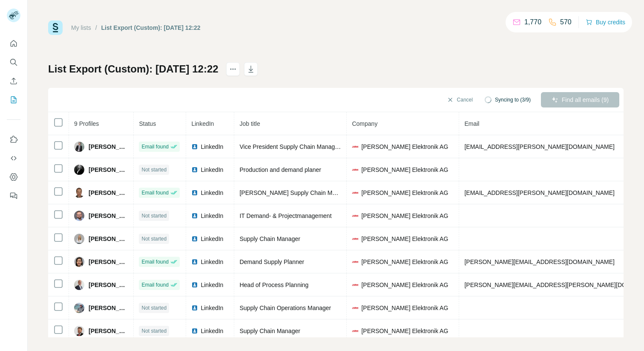  I want to click on span: Status, so click(147, 124).